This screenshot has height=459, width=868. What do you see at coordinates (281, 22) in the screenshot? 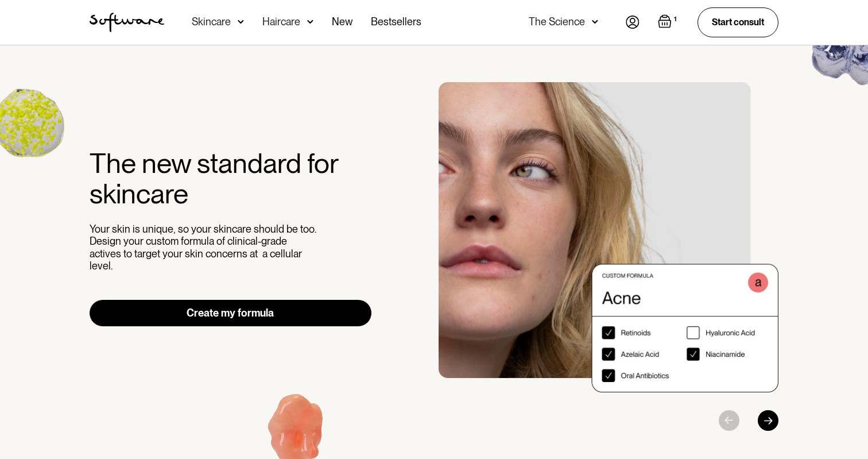
I see `div: Haircare` at bounding box center [281, 22].